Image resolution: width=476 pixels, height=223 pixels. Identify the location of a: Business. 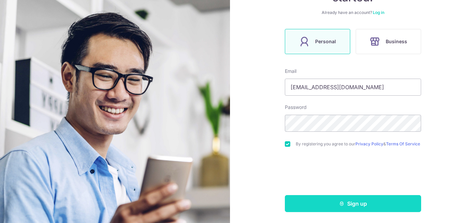
(388, 42).